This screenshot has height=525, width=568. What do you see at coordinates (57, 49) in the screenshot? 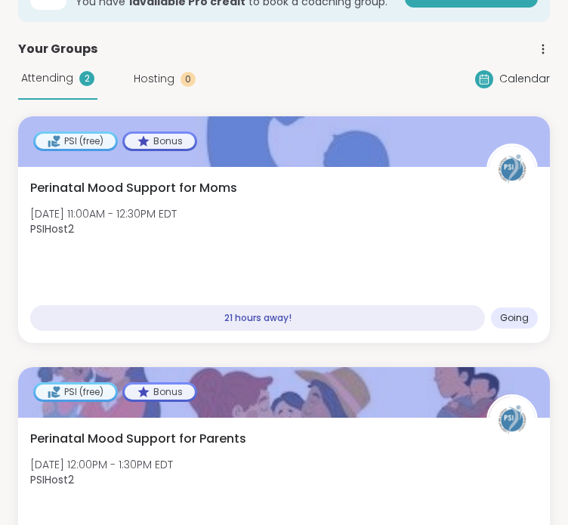
I see `span: Your Groups` at bounding box center [57, 49].